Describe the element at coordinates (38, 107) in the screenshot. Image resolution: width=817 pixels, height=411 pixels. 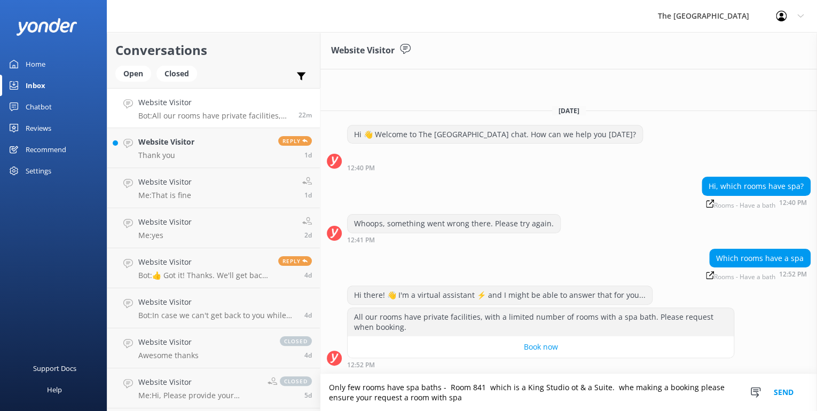
I see `div: Chatbot` at that location.